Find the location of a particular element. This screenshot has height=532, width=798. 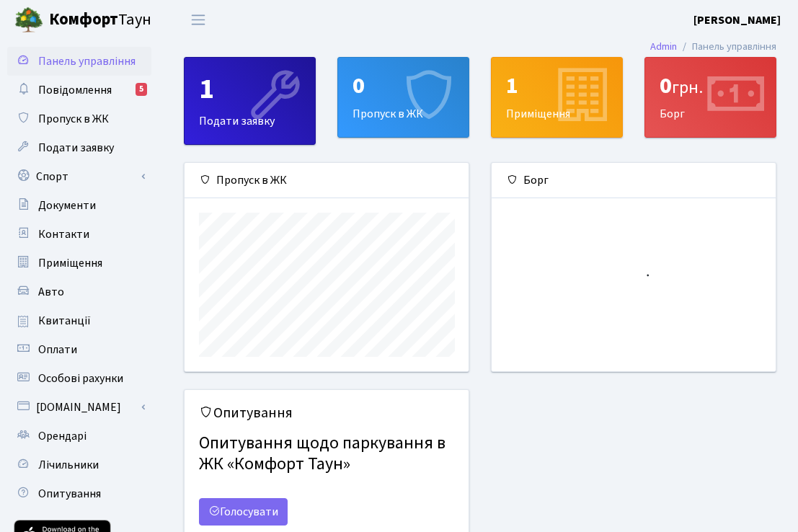

span: Пропуск в ЖК is located at coordinates (74, 119).